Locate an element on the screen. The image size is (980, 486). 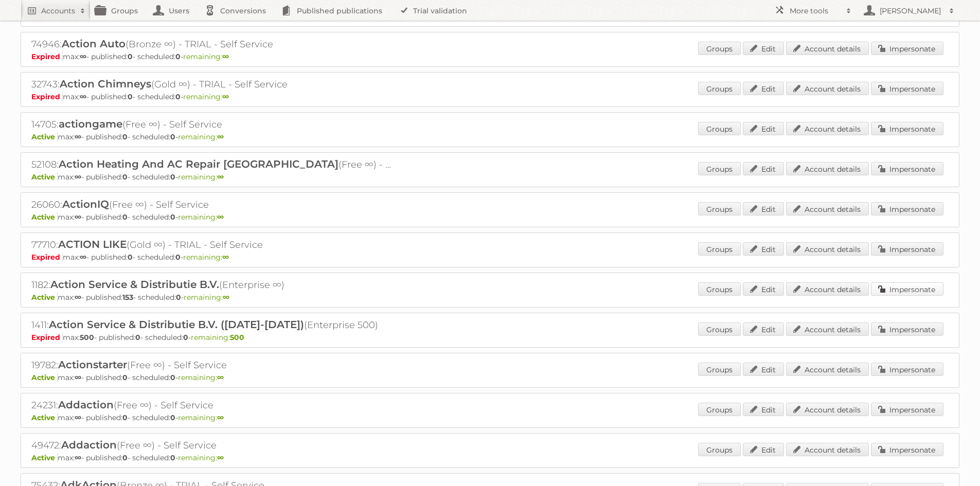
span: Actionstarter is located at coordinates (93, 365).